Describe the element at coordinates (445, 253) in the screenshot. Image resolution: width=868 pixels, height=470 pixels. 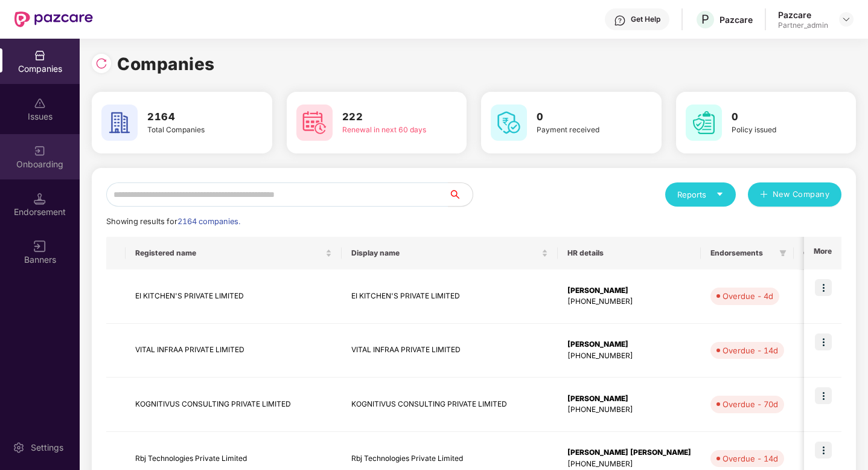
I see `span: Display name` at that location.